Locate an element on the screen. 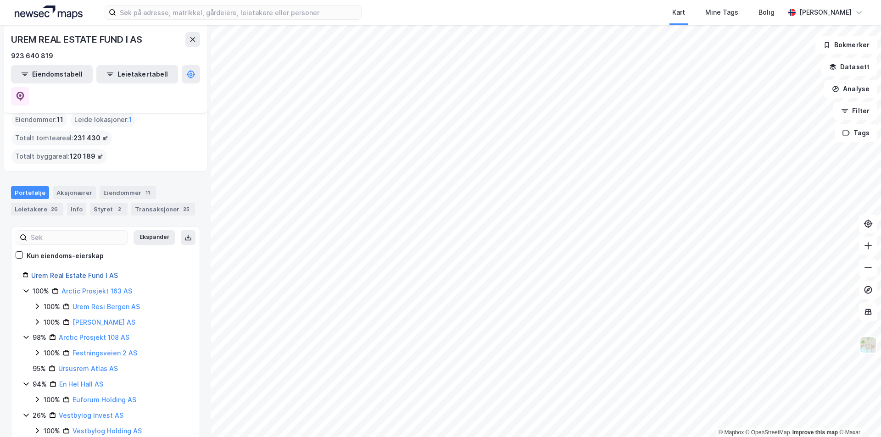 The height and width of the screenshot is (437, 881). div: Portefølje is located at coordinates (30, 193).